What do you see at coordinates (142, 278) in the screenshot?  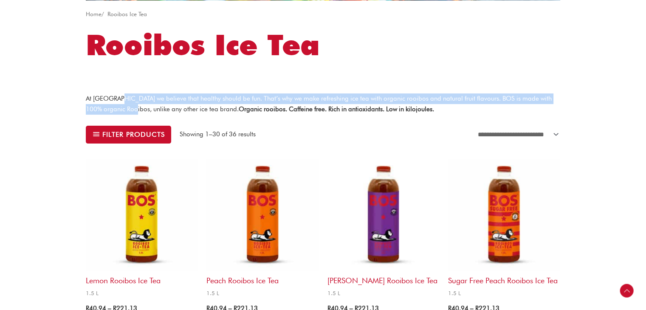 I see `h2: Lemon Rooibos Ice Tea` at bounding box center [142, 278].